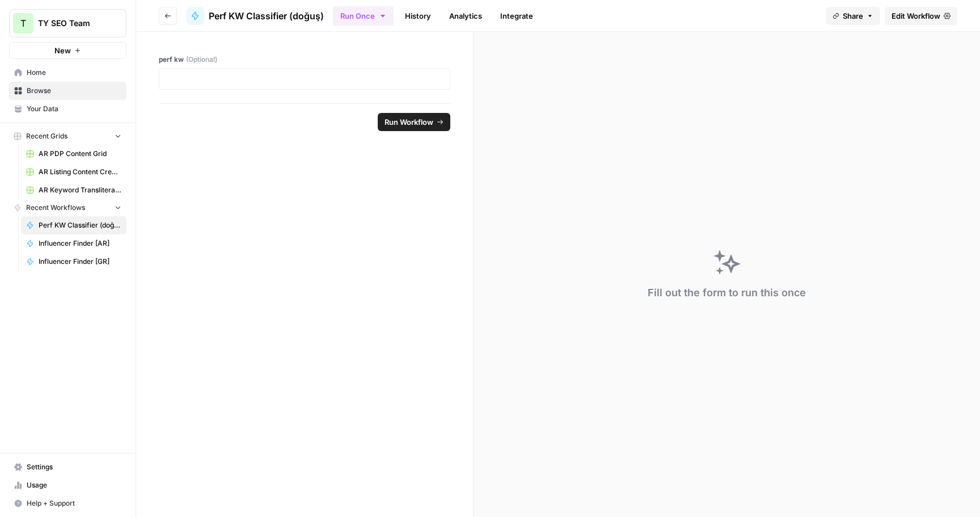  I want to click on span: T, so click(23, 23).